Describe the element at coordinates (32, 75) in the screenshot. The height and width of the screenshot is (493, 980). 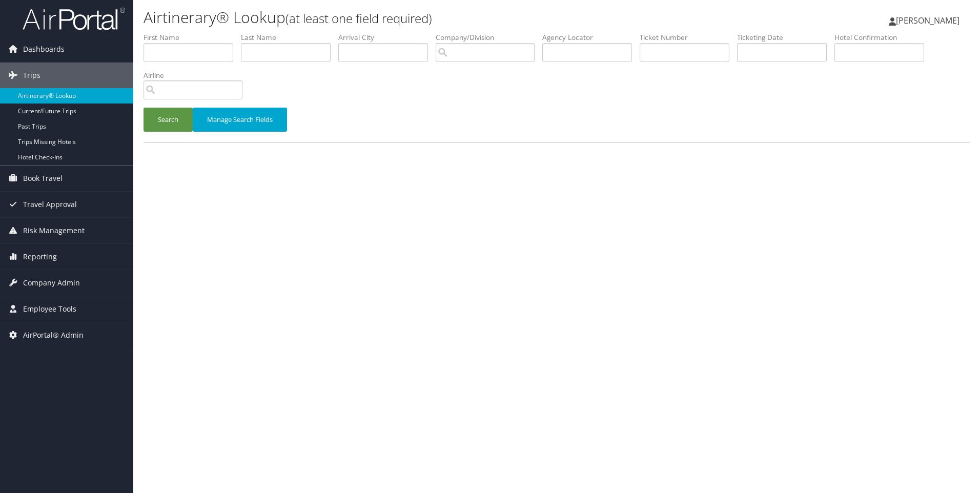
I see `span: Trips` at that location.